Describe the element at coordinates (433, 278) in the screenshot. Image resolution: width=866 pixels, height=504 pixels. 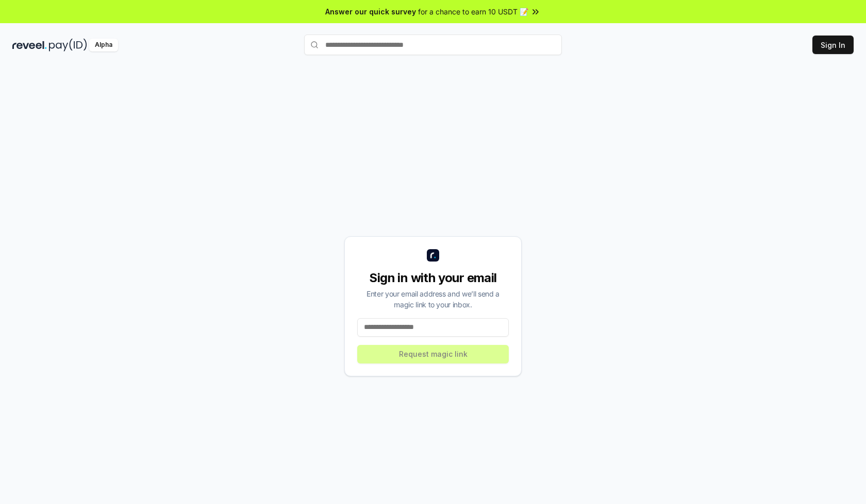
I see `div: Sign in with your email` at that location.